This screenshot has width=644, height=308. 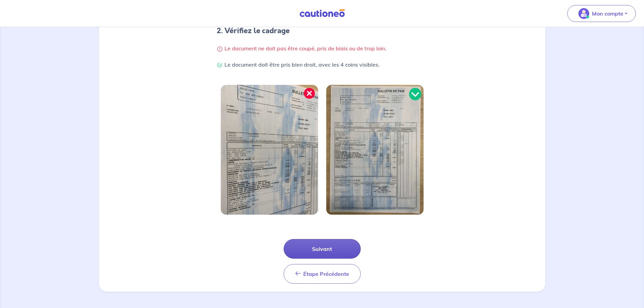 What do you see at coordinates (322, 31) in the screenshot?
I see `h4: 2. Vérifiez le cadrage` at bounding box center [322, 31].